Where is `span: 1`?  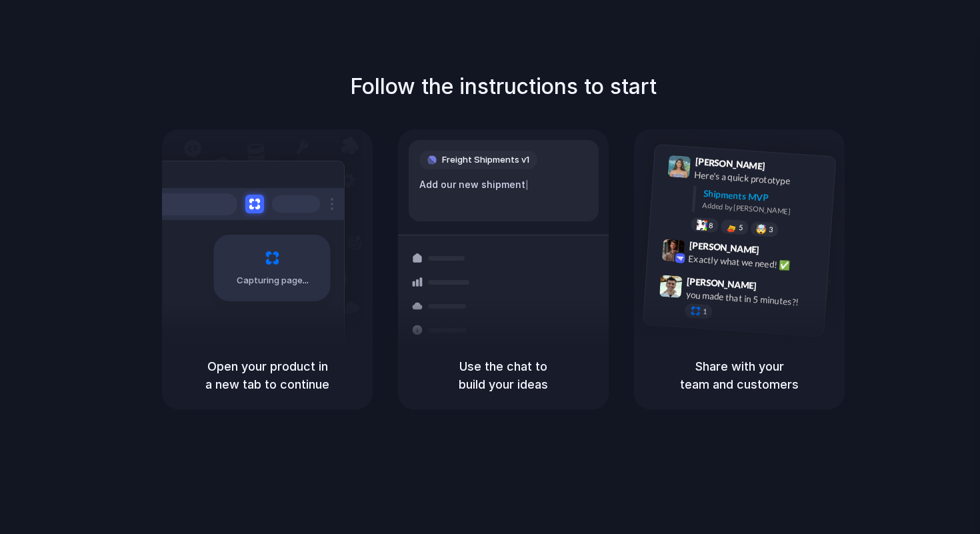 span: 1 is located at coordinates (705, 311).